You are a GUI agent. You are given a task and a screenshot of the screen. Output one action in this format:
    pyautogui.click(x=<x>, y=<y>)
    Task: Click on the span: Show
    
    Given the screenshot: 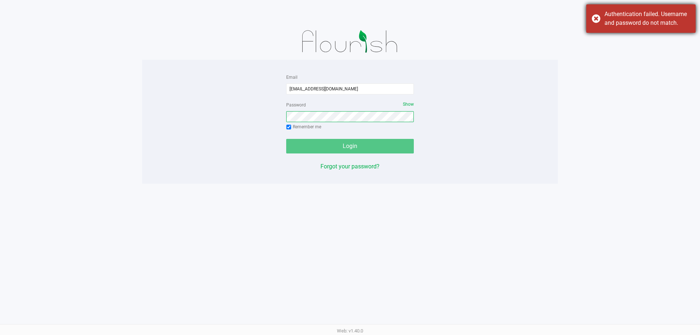 What is the action you would take?
    pyautogui.click(x=408, y=104)
    